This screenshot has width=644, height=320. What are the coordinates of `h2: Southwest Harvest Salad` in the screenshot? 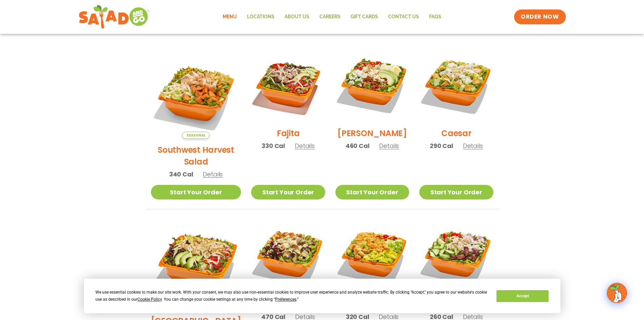 It's located at (196, 156).